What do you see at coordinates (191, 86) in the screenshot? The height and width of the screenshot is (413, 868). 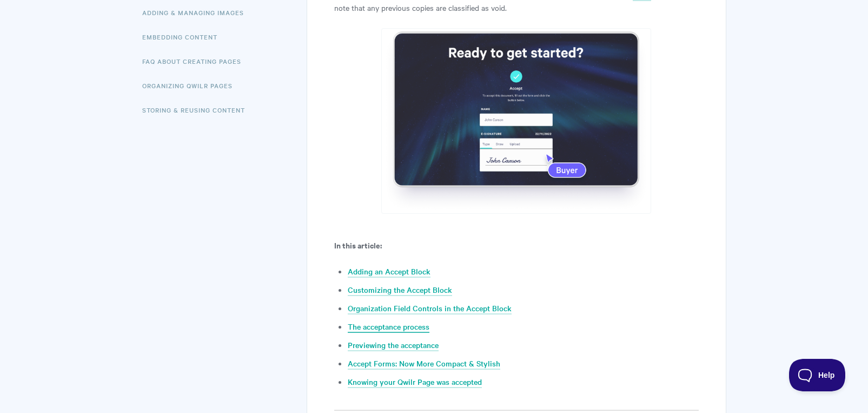 I see `a: Organizing Qwilr Pages` at bounding box center [191, 86].